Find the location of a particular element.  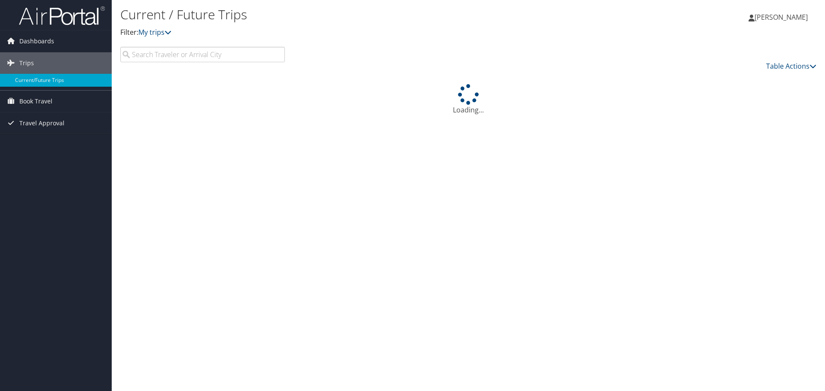

span: Trips is located at coordinates (27, 63).